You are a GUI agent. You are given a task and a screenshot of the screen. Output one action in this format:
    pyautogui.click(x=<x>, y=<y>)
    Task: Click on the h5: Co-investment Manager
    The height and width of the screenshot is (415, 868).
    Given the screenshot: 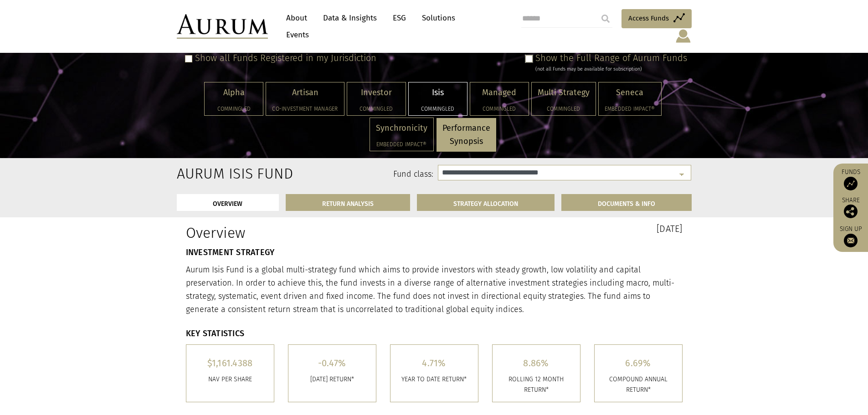 What is the action you would take?
    pyautogui.click(x=305, y=109)
    